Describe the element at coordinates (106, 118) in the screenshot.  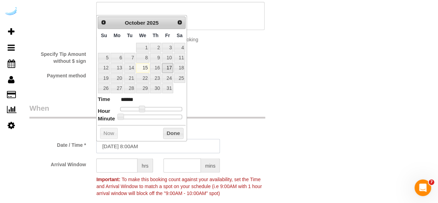
I see `dt: Minute` at that location.